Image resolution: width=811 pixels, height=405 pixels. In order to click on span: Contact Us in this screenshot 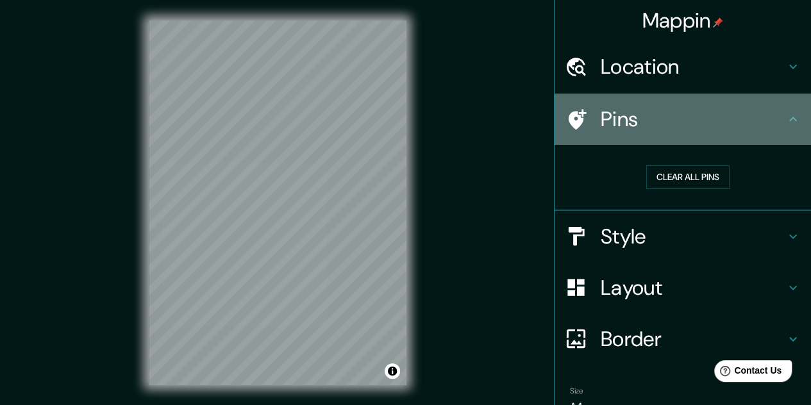, I will do `click(61, 15)`.